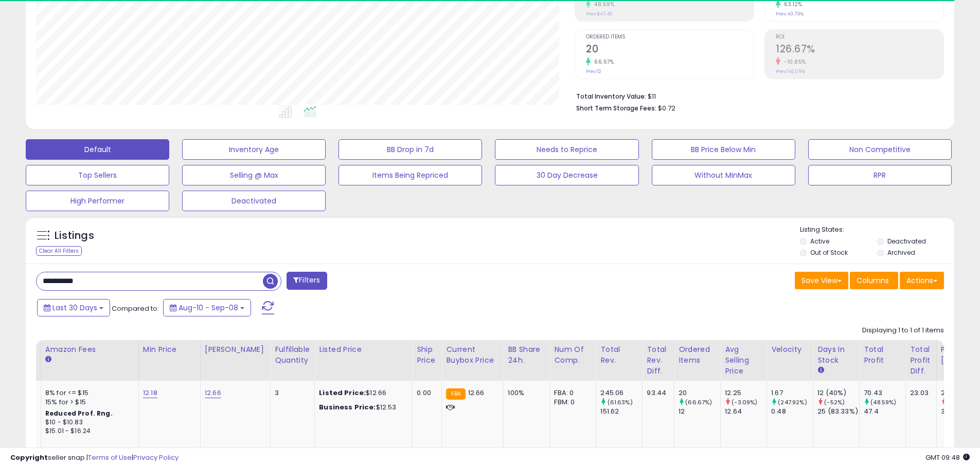  What do you see at coordinates (620, 402) in the screenshot?
I see `small: (61.63%)` at bounding box center [620, 402].